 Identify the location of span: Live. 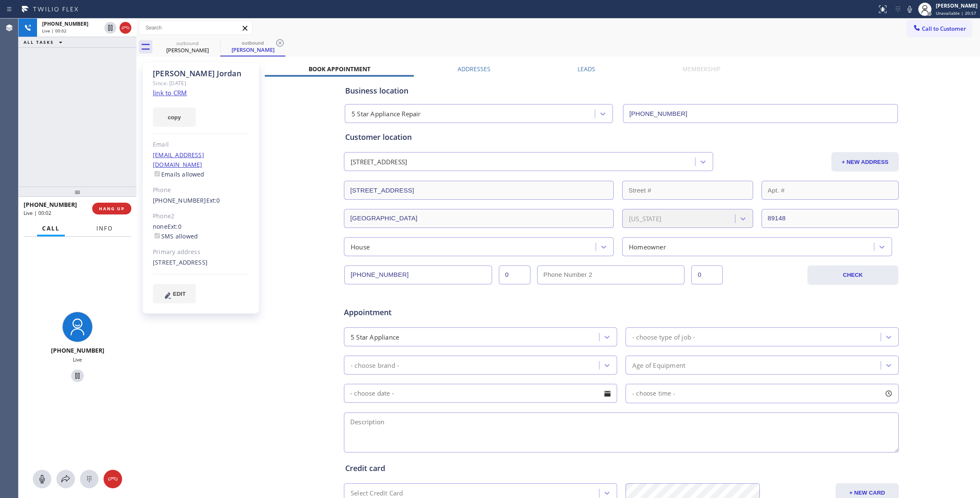
(78, 359).